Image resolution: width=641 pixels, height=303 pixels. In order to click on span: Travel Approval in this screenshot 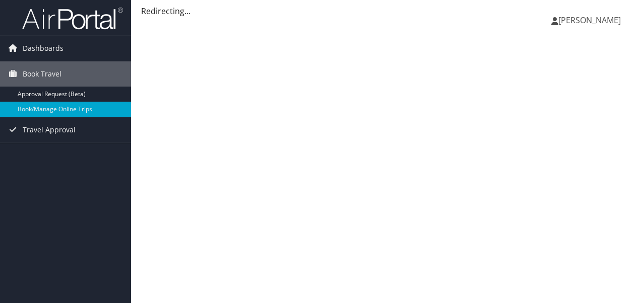, I will do `click(49, 130)`.